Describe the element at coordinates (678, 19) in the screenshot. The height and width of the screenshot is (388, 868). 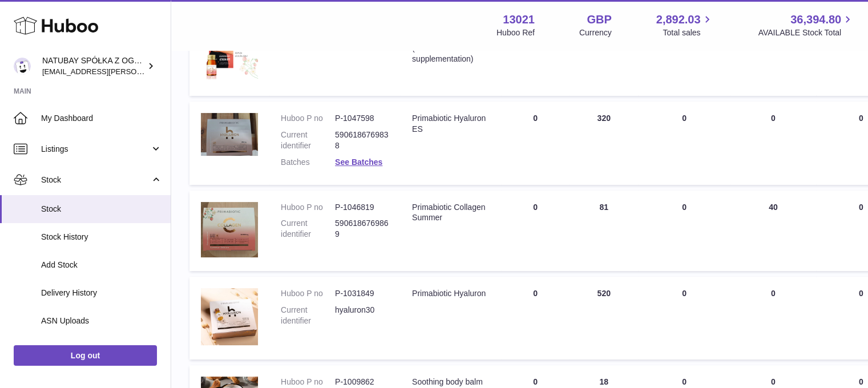
I see `span: 2,892.03` at that location.